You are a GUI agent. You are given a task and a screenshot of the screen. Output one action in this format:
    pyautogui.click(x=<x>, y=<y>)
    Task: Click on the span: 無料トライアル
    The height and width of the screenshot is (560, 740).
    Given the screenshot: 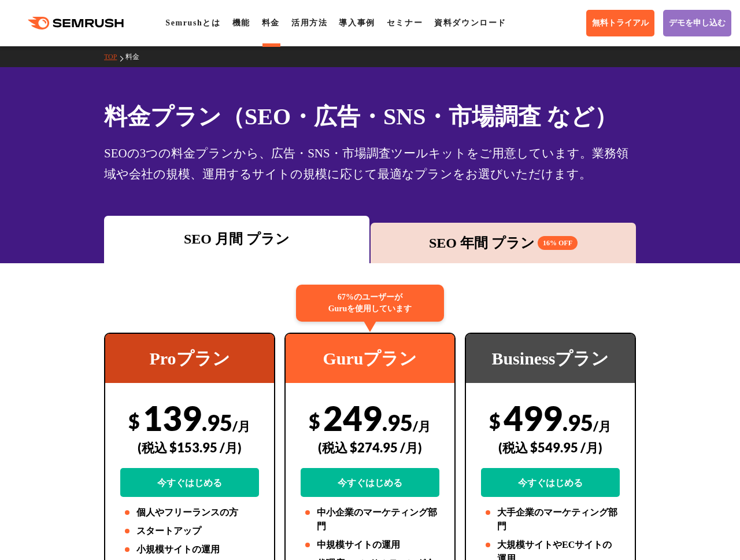 What is the action you would take?
    pyautogui.click(x=620, y=23)
    